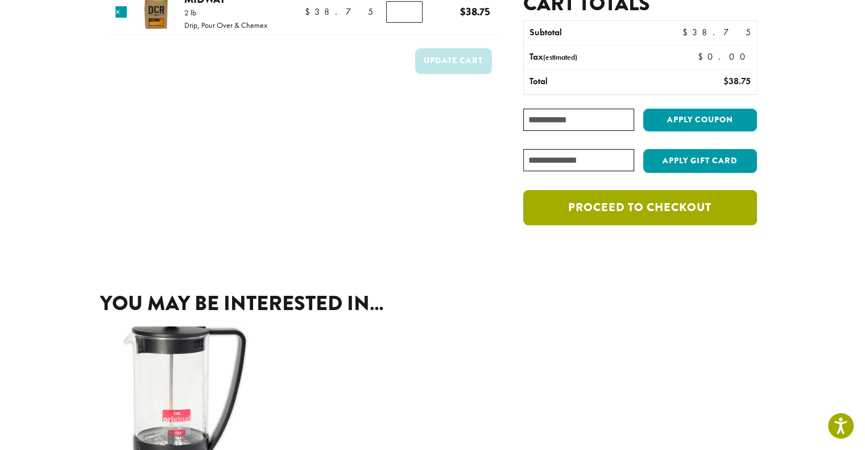 This screenshot has height=450, width=865. Describe the element at coordinates (226, 25) in the screenshot. I see `p: Drip, Pour Over & Chemex` at that location.